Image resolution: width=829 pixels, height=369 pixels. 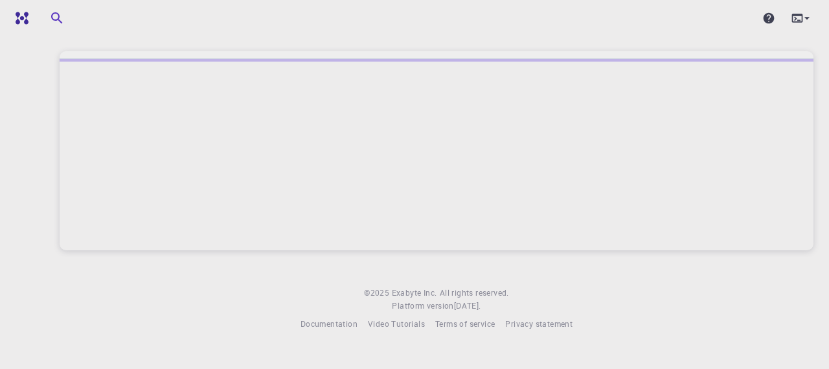 I want to click on a: Privacy statement, so click(x=539, y=324).